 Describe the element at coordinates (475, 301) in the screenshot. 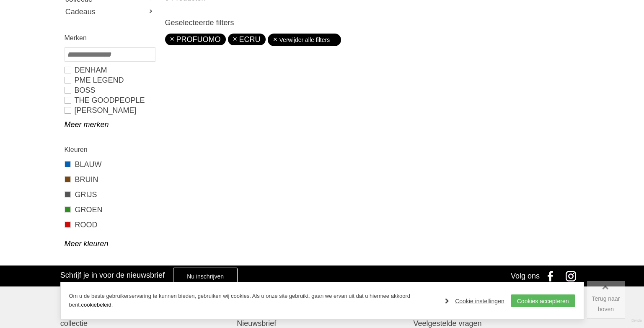

I see `a: Cookie instellingen` at that location.